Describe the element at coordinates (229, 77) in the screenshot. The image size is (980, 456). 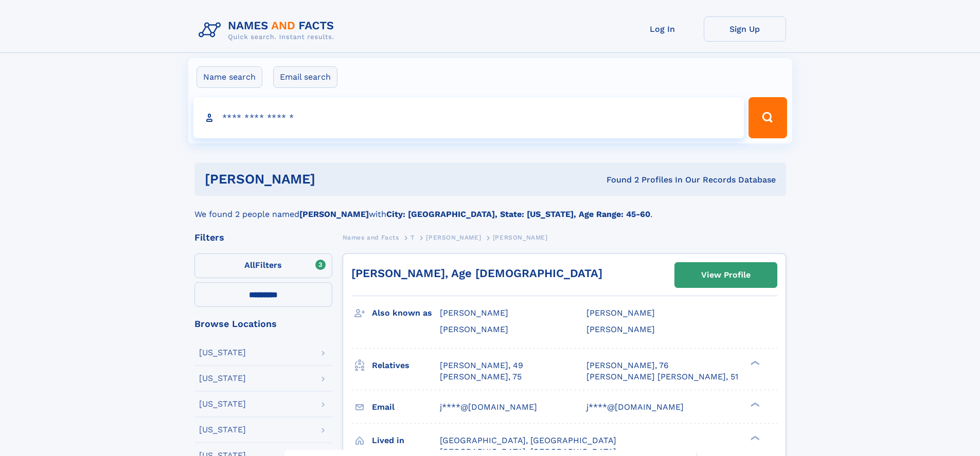
I see `label: Name search` at that location.